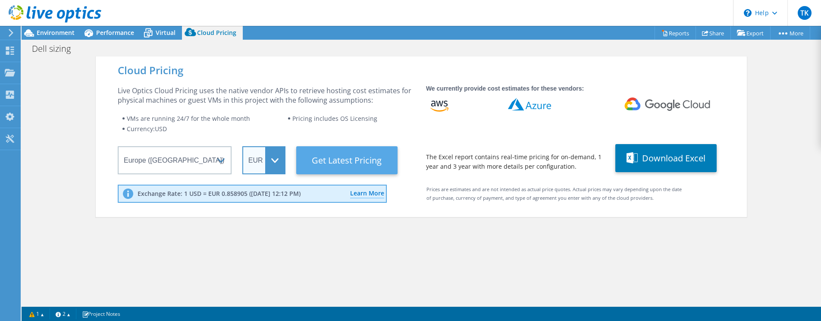 Image resolution: width=821 pixels, height=321 pixels. Describe the element at coordinates (56, 32) in the screenshot. I see `span: Environment` at that location.